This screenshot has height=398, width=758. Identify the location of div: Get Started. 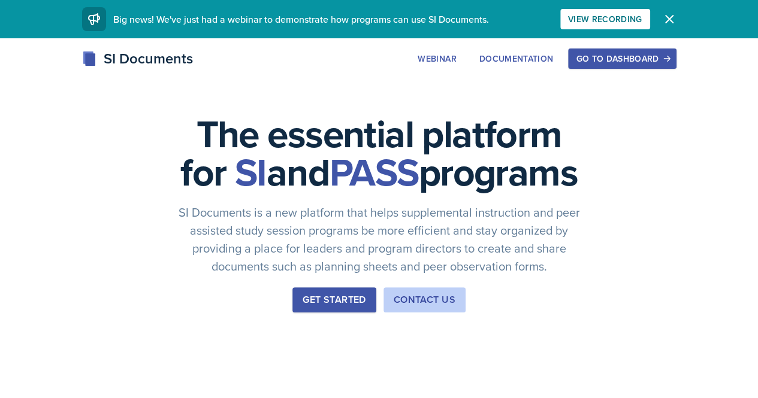
(334, 300).